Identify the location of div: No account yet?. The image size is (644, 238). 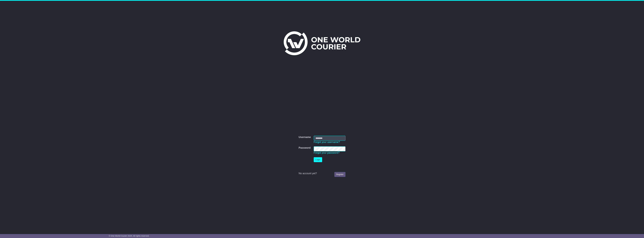
(322, 173).